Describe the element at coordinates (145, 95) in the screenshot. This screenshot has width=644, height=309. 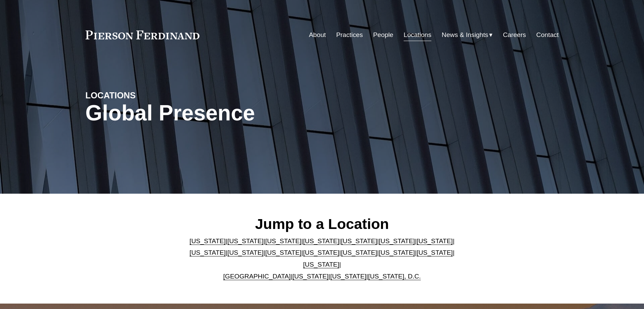
I see `h4: LOCATIONS` at that location.